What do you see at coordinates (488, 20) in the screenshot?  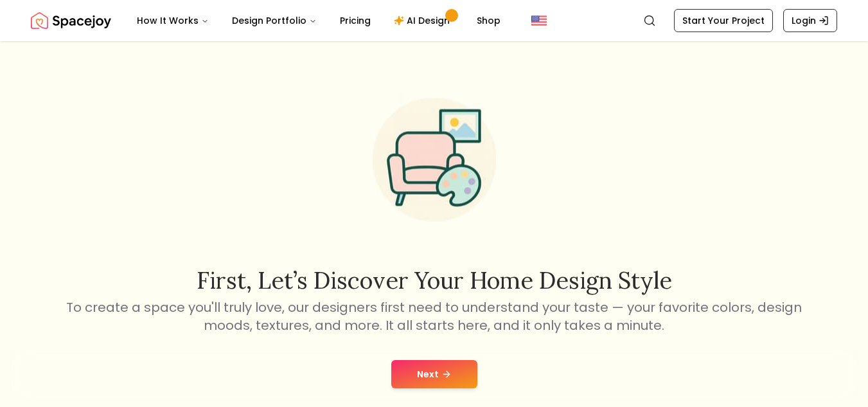 I see `a: Shop` at bounding box center [488, 20].